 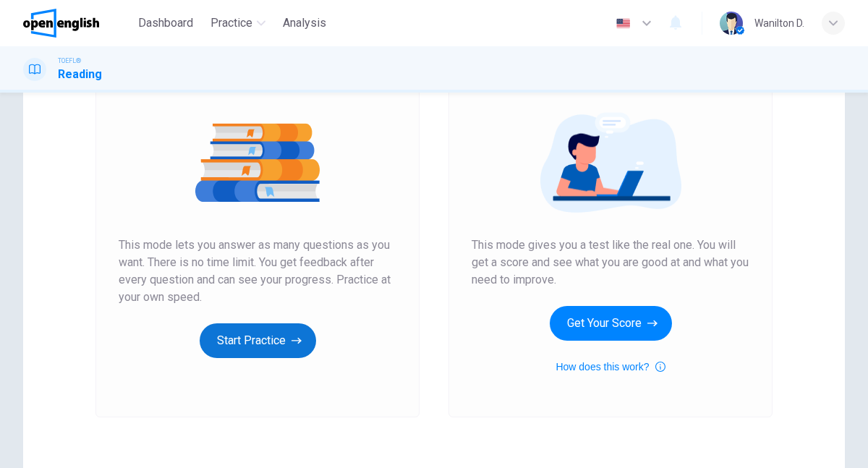 What do you see at coordinates (69, 60) in the screenshot?
I see `span: TOEFL®` at bounding box center [69, 60].